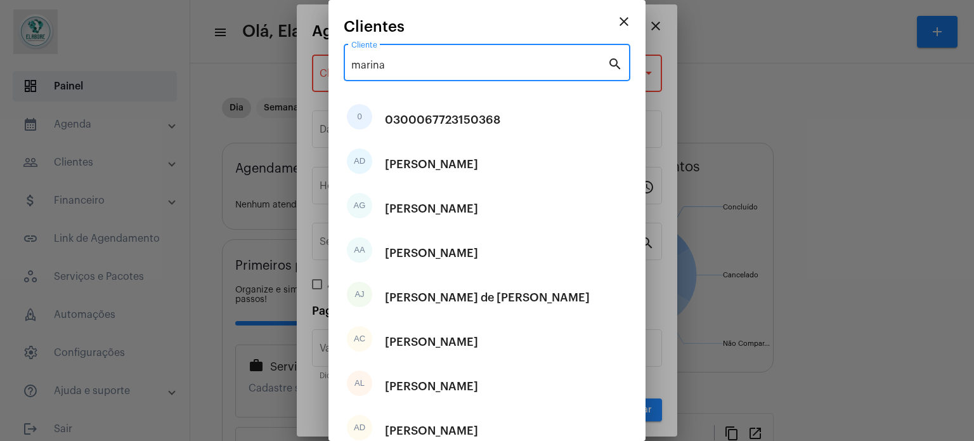 The image size is (974, 441). What do you see at coordinates (359, 250) in the screenshot?
I see `div: AA` at bounding box center [359, 250].